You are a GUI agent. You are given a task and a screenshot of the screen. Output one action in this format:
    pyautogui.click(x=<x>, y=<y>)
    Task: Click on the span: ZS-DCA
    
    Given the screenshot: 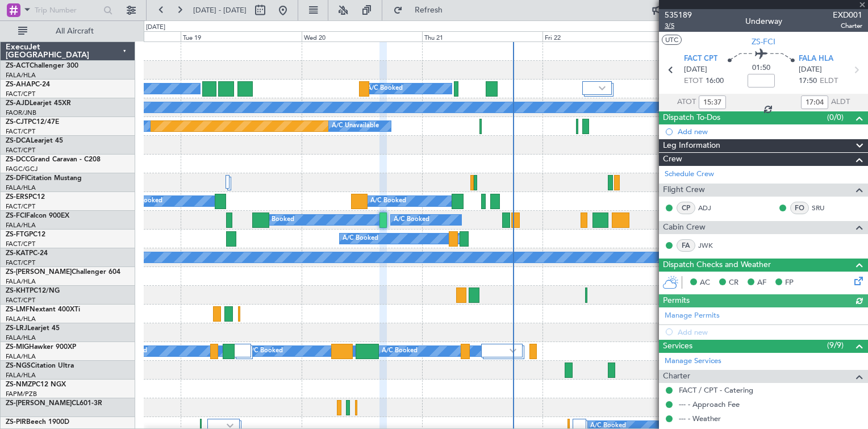 What is the action you would take?
    pyautogui.click(x=19, y=141)
    